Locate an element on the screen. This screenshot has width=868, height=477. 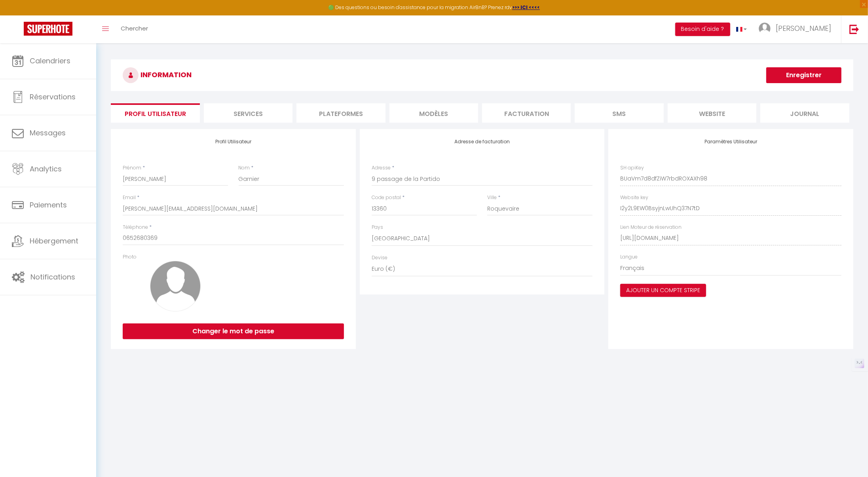
label: Devise is located at coordinates (380, 257).